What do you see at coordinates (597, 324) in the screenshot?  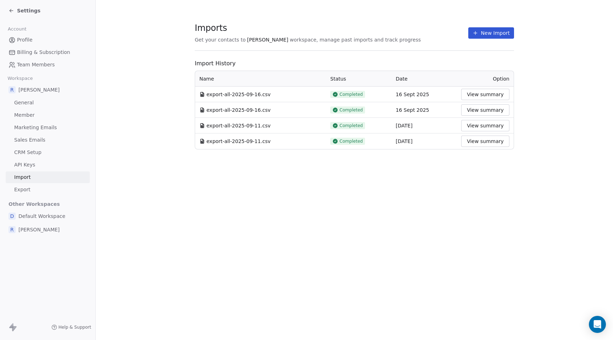 I see `div: Open Intercom Messenger` at bounding box center [597, 324].